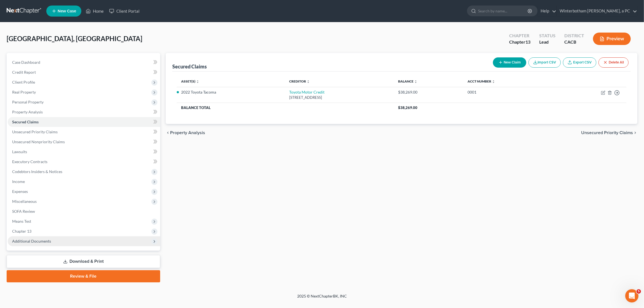 Image resolution: width=644 pixels, height=308 pixels. Describe the element at coordinates (547, 36) in the screenshot. I see `div: Status` at that location.